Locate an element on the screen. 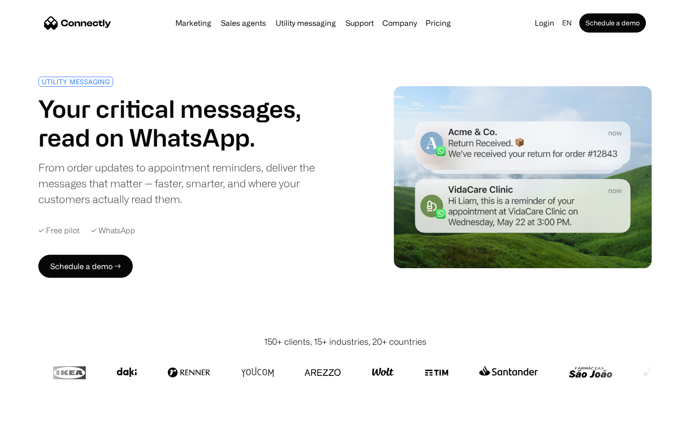  div: 150+ clients, 15+ industries, 20+ countries is located at coordinates (345, 342).